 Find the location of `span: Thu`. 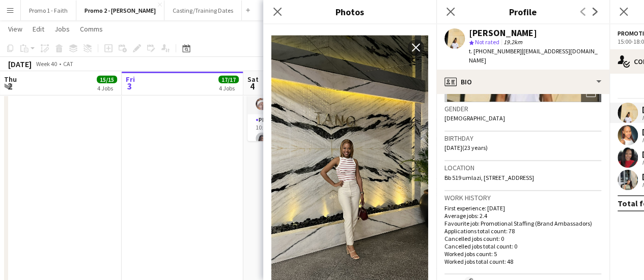

span: Thu is located at coordinates (10, 79).